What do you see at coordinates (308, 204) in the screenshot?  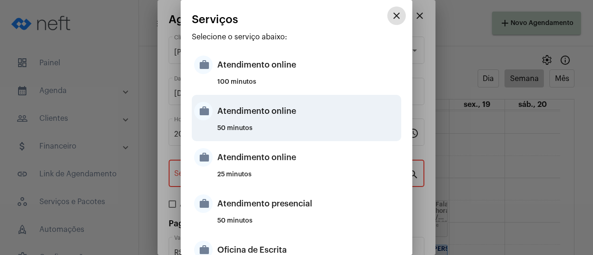 I see `div: Atendimento presencial` at bounding box center [308, 204].